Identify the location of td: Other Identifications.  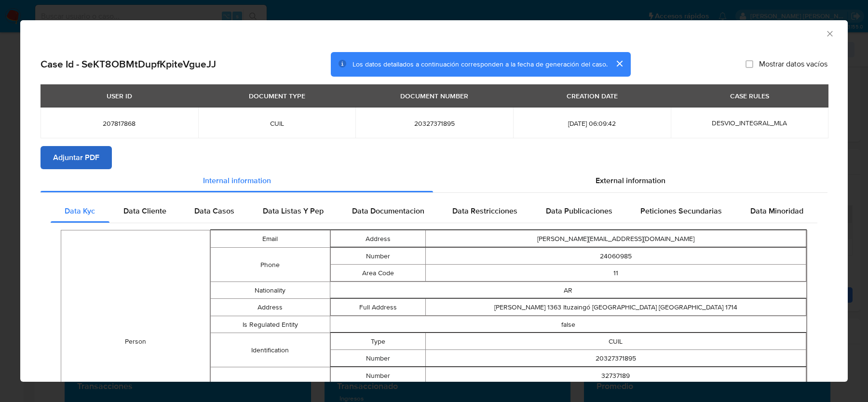
(270, 384).